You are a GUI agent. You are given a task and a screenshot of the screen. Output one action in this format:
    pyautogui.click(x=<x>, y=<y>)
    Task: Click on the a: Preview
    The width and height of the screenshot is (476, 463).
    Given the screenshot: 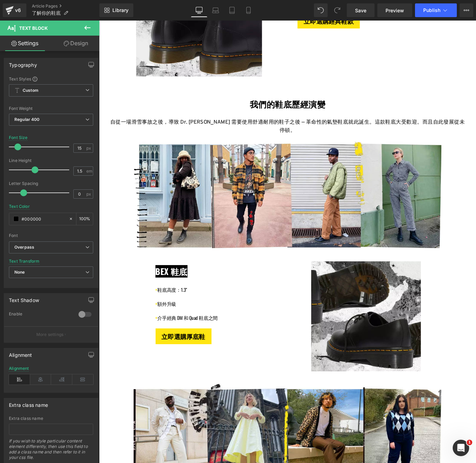 What is the action you would take?
    pyautogui.click(x=395, y=10)
    